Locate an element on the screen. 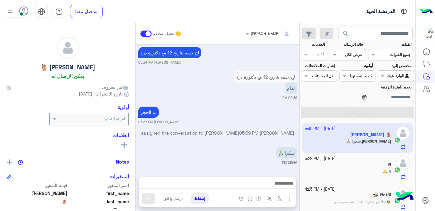 The image size is (435, 211). img: select flow is located at coordinates (280, 199).